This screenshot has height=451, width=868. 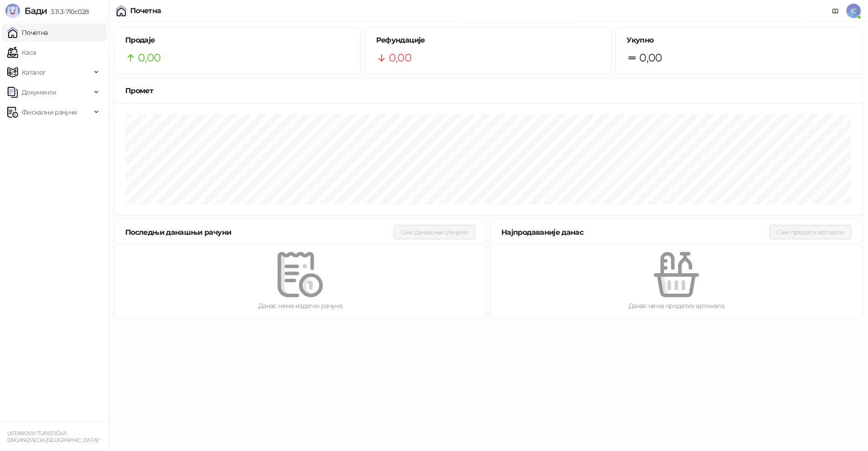 What do you see at coordinates (854, 11) in the screenshot?
I see `span: IC` at bounding box center [854, 11].